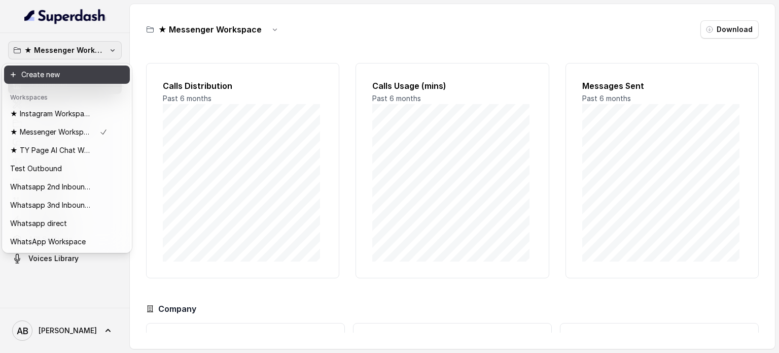  I want to click on p: Whatsapp 2nd Inbound BM5, so click(51, 187).